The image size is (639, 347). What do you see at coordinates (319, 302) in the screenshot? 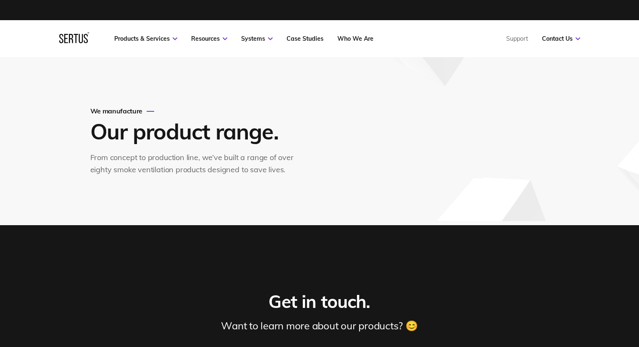
I see `div: Get in touch.` at bounding box center [319, 302].